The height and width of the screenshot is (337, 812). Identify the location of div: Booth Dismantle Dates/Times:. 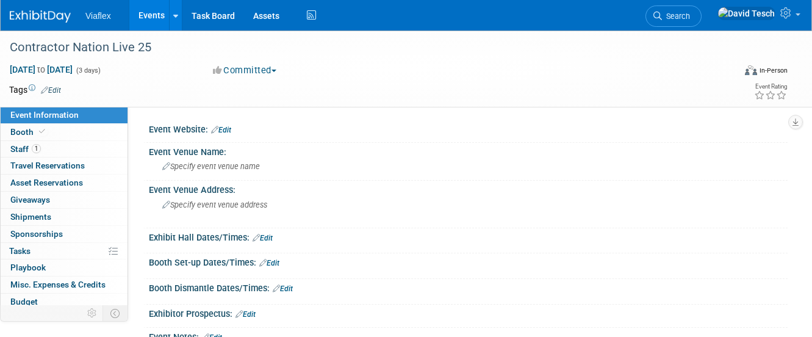
(468, 287).